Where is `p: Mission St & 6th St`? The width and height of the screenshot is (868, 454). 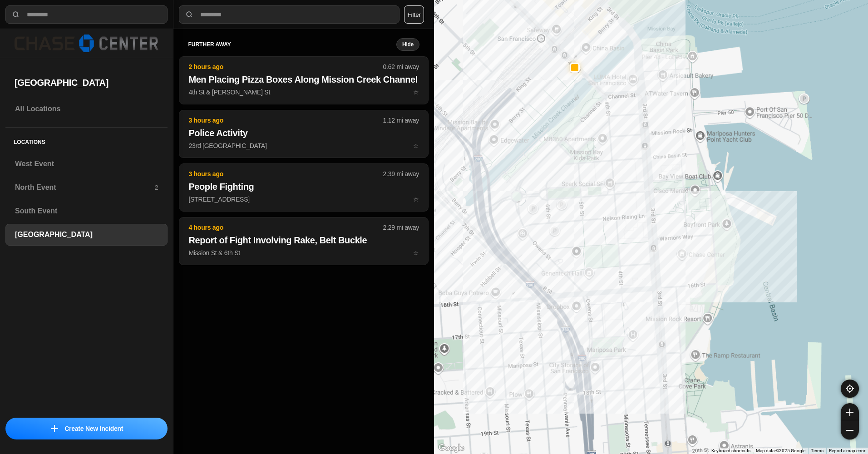
p: Mission St & 6th St is located at coordinates (304, 253).